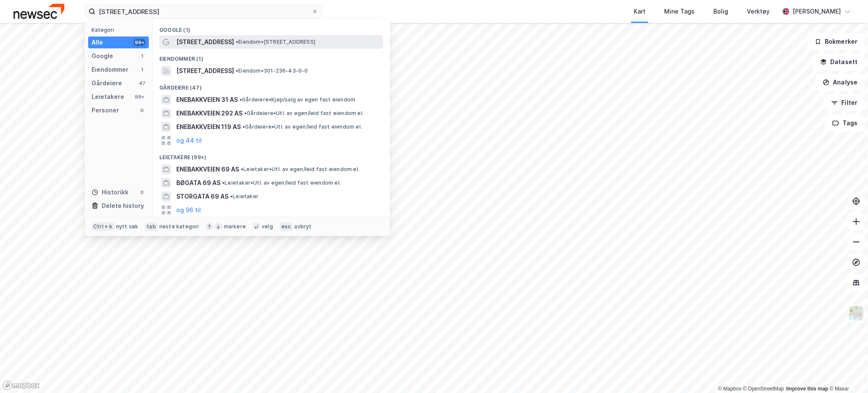 This screenshot has height=393, width=868. I want to click on button: Filter, so click(844, 103).